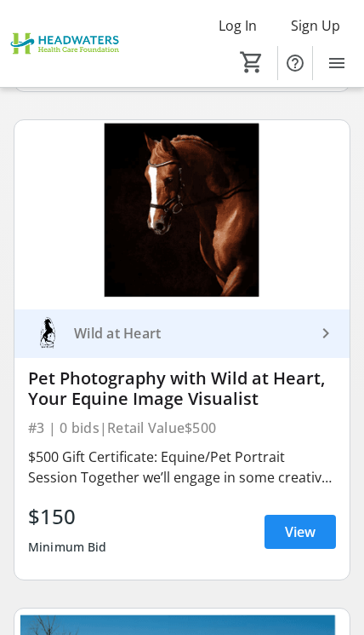 The height and width of the screenshot is (635, 364). I want to click on button: Cart, so click(252, 62).